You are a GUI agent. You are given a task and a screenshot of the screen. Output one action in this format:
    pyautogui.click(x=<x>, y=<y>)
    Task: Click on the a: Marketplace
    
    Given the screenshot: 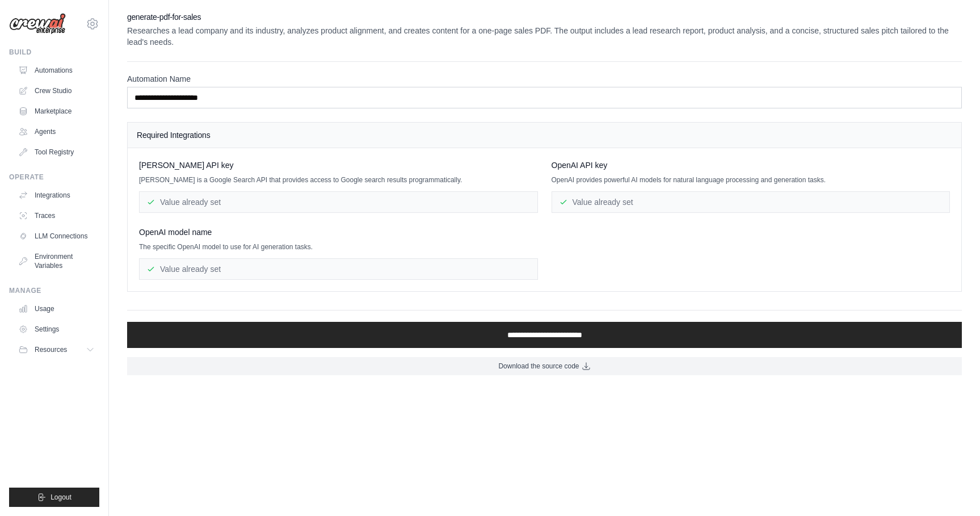 What is the action you would take?
    pyautogui.click(x=56, y=111)
    